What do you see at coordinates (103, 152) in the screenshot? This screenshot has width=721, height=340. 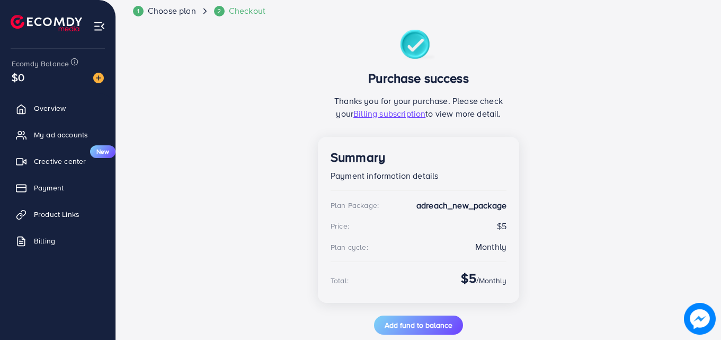 I see `span: New` at bounding box center [103, 152].